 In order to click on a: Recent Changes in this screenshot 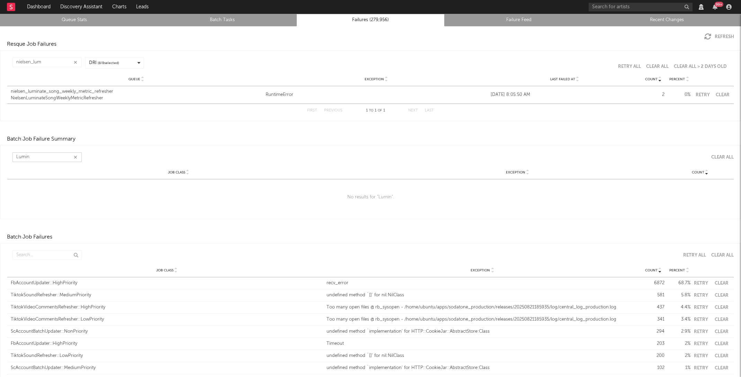, I will do `click(667, 20)`.